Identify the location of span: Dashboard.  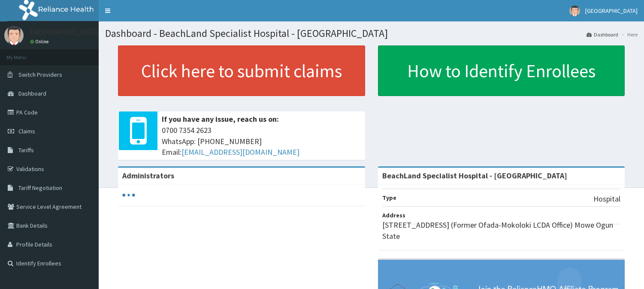
(32, 93).